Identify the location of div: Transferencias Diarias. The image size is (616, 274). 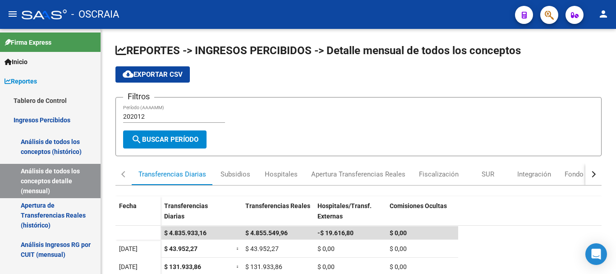
(172, 174).